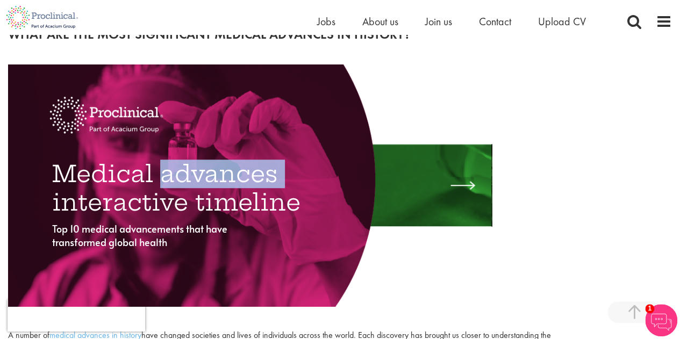 The height and width of the screenshot is (339, 680). I want to click on span: Jobs, so click(326, 22).